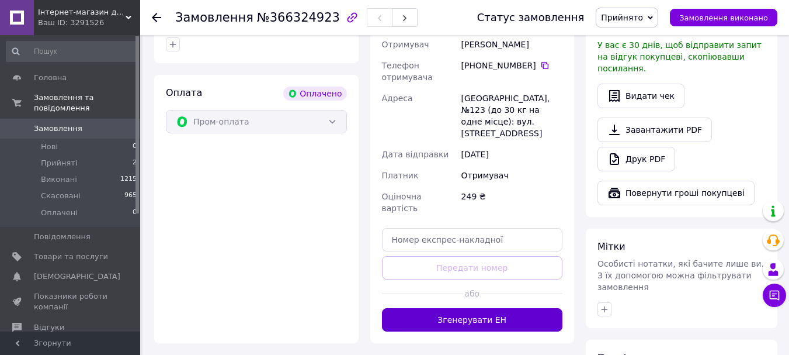 Image resolution: width=789 pixels, height=355 pixels. Describe the element at coordinates (49, 147) in the screenshot. I see `span: Нові` at that location.